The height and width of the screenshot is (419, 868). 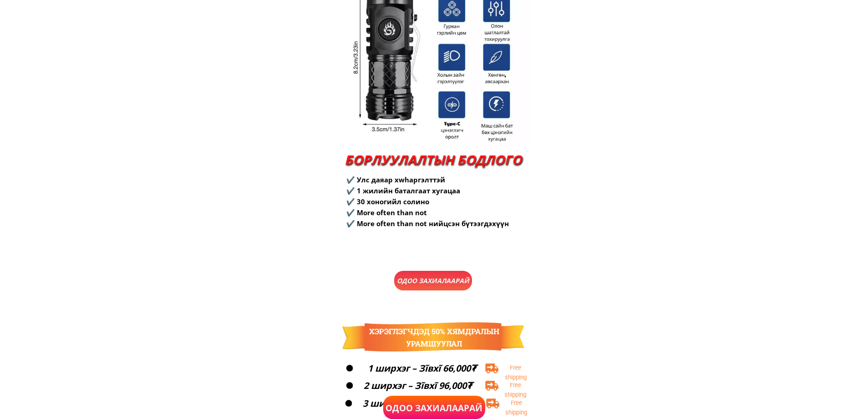 What do you see at coordinates (434, 337) in the screenshot?
I see `font: Хэрэглэгчдэд 50% хямдралын урамшуулал` at bounding box center [434, 337].